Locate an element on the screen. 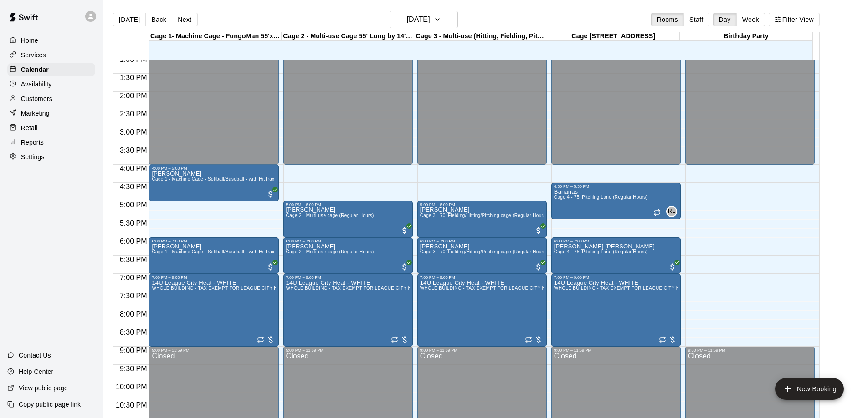 The image size is (868, 418). p: Services is located at coordinates (33, 55).